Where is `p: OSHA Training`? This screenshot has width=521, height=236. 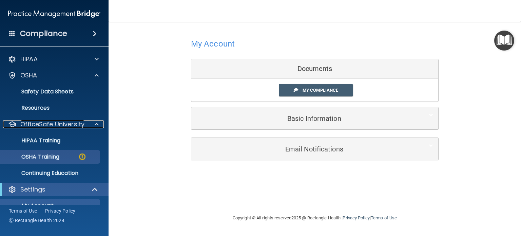
p: OSHA Training is located at coordinates (32, 157).